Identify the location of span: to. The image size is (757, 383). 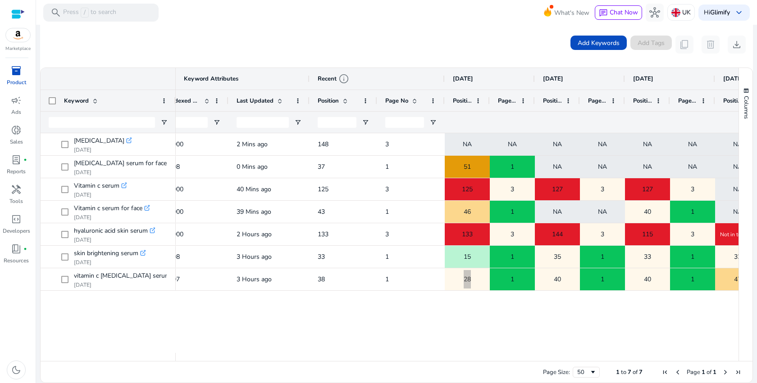
(623, 372).